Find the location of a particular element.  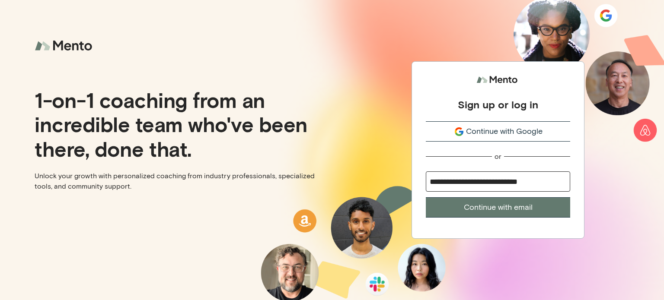

button: Continue with email is located at coordinates (498, 208).